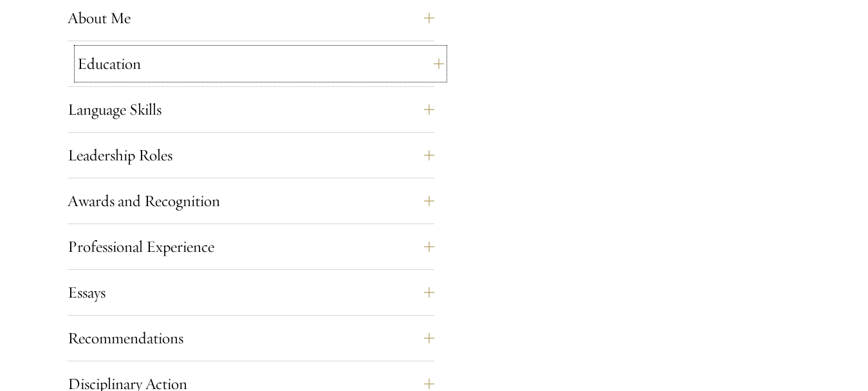 The height and width of the screenshot is (391, 868). Describe the element at coordinates (251, 247) in the screenshot. I see `button: Professional Experience` at that location.